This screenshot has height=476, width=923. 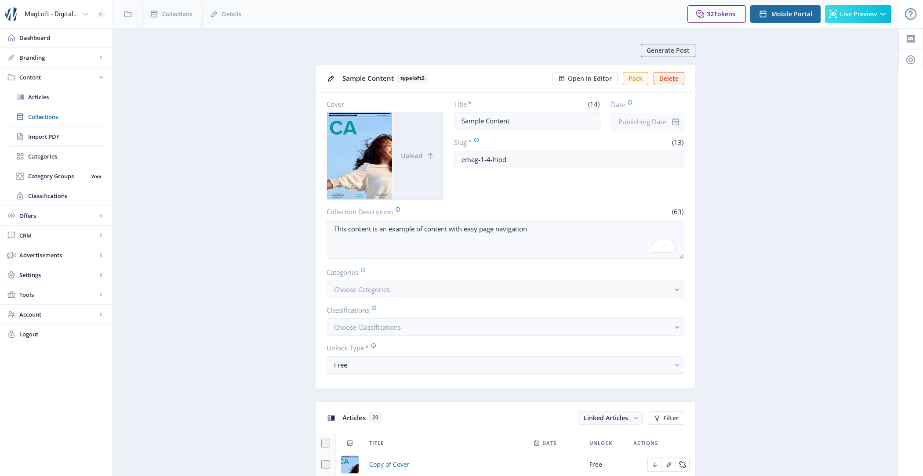 I want to click on span: Generate Post, so click(x=668, y=51).